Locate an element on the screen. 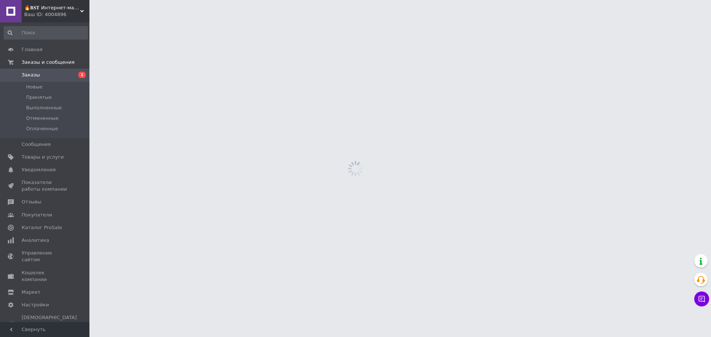  span: Заказы и сообщения is located at coordinates (48, 62).